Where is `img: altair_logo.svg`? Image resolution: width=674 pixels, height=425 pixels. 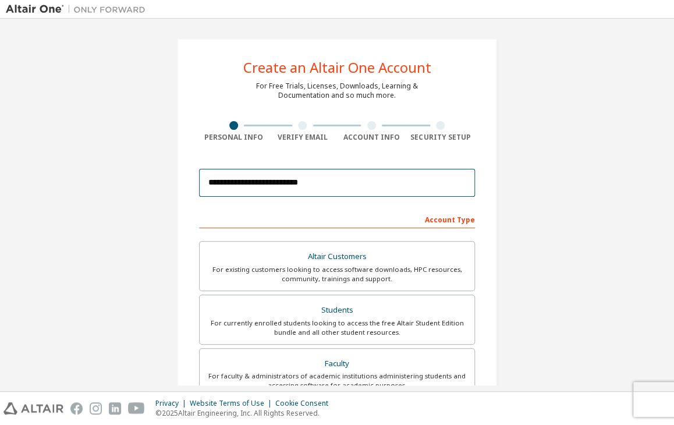 img: altair_logo.svg is located at coordinates (33, 408).